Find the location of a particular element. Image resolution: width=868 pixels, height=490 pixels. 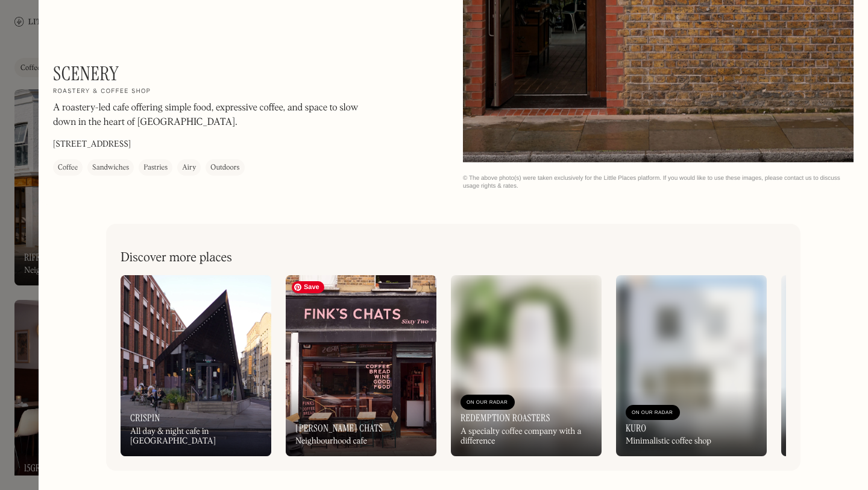

div: © The above photo(s) were taken exclusively for the Little Places platform. If you would like to ... is located at coordinates (658, 182).